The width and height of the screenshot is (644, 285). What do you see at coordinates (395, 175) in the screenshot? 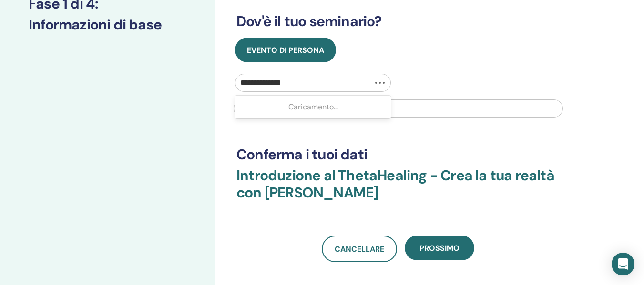
I see `font: Introduzione al ThetaHealing - Crea la tua realtà` at bounding box center [395, 175].